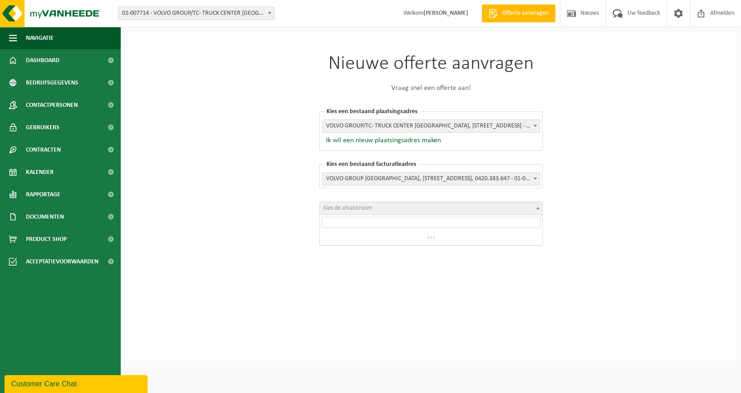 The width and height of the screenshot is (741, 393). I want to click on span: Gebruikers, so click(42, 127).